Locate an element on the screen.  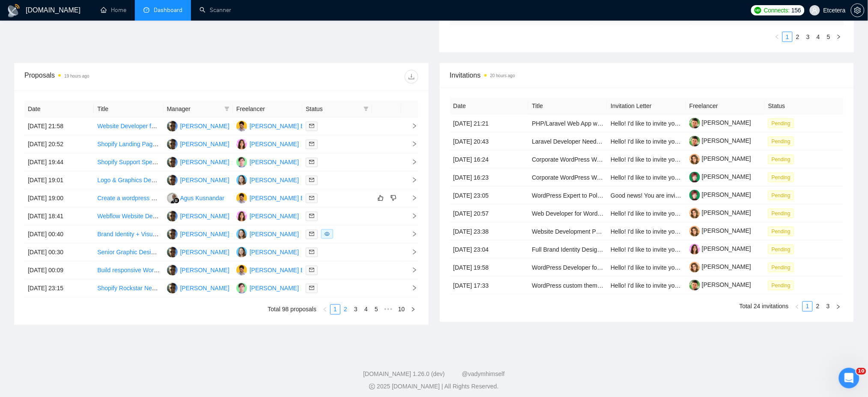
img: c1Yz1V5vTkFBIK6lnZKICux94CK7NJh7mMOvUEmt1RGeaFBAi1QHuau63OPw6vGT8z is located at coordinates (695, 195).